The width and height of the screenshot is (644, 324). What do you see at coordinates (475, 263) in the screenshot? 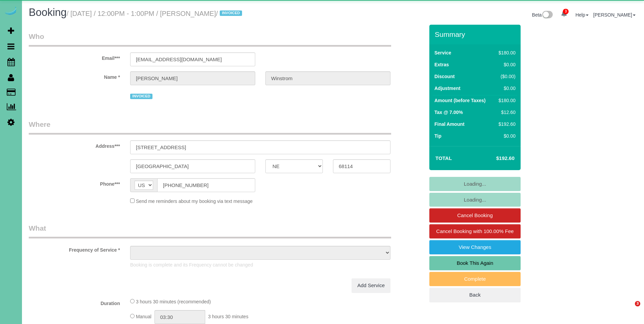
I see `a: Book This Again` at bounding box center [475, 263].